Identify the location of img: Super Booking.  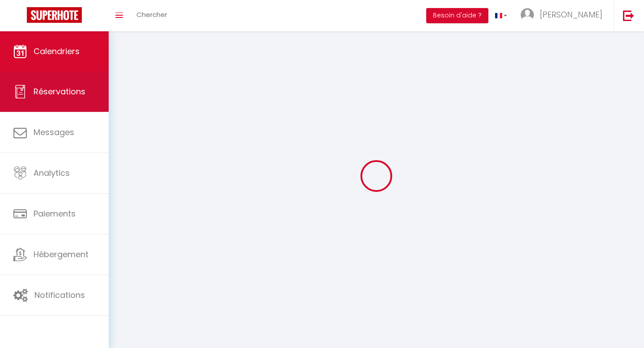
(54, 15).